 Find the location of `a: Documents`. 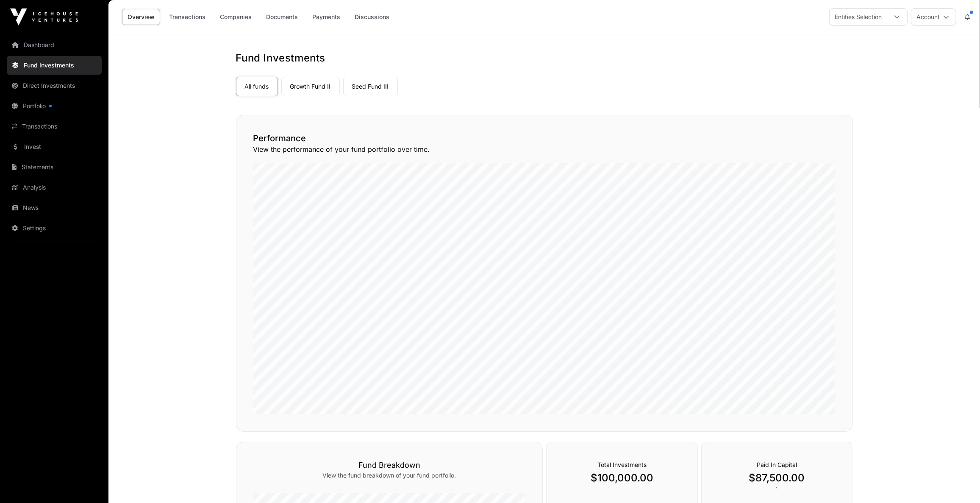

a: Documents is located at coordinates (281, 17).